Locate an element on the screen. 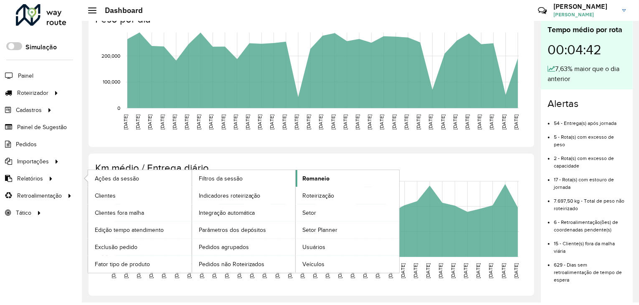 This screenshot has width=639, height=305. text: 200,000 is located at coordinates (111, 56).